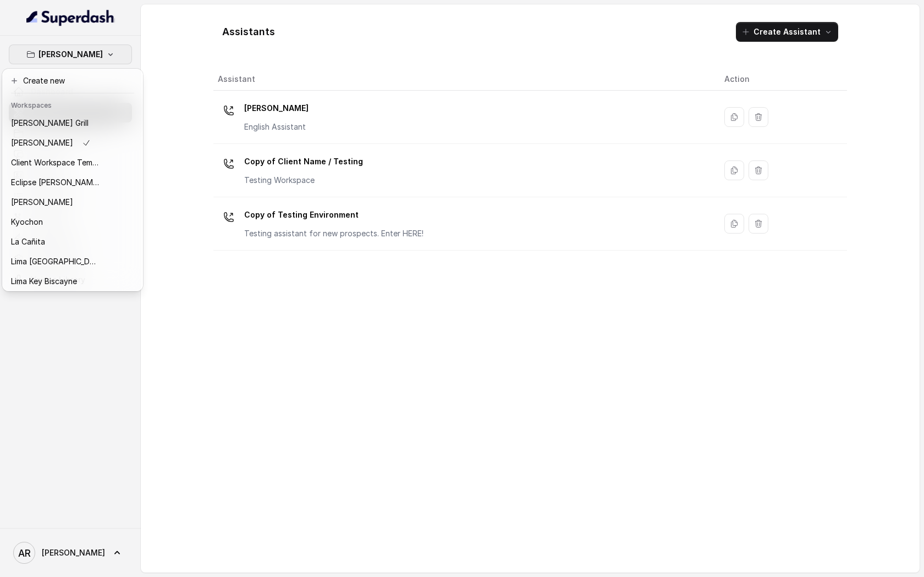 This screenshot has width=924, height=577. Describe the element at coordinates (73, 80) in the screenshot. I see `button: Create new` at that location.